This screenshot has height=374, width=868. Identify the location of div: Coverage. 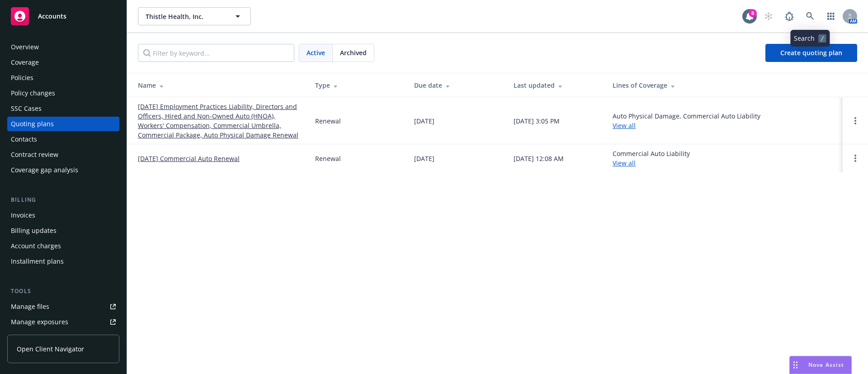
(25, 62).